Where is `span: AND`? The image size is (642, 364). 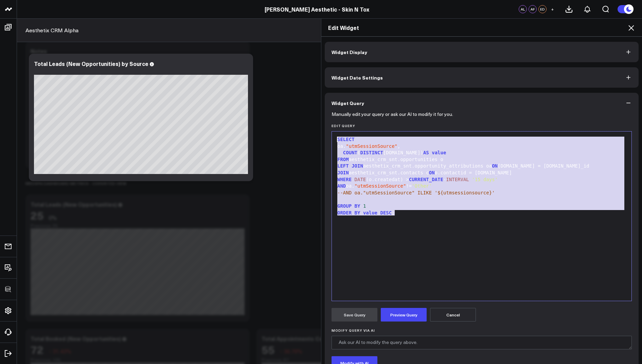
span: AND is located at coordinates (342, 186).